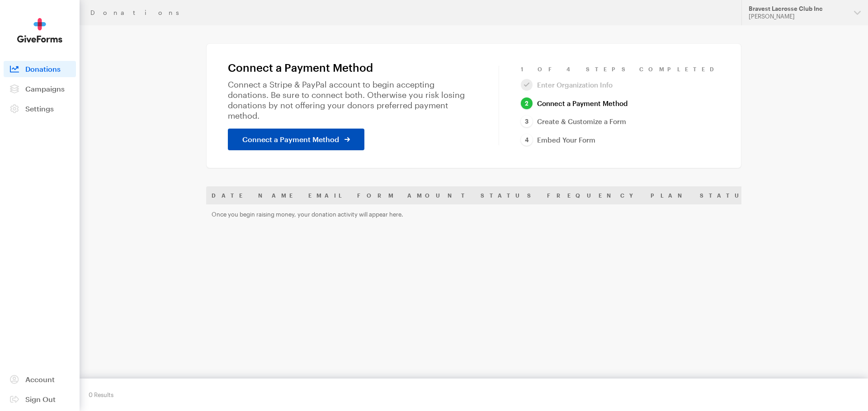 Image resolution: width=868 pixels, height=411 pixels. Describe the element at coordinates (40, 89) in the screenshot. I see `a: Campaigns` at that location.